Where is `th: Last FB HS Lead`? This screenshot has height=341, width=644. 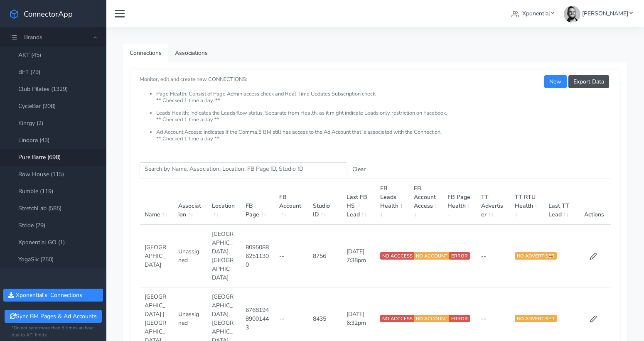
th: Last FB HS Lead is located at coordinates (358, 202).